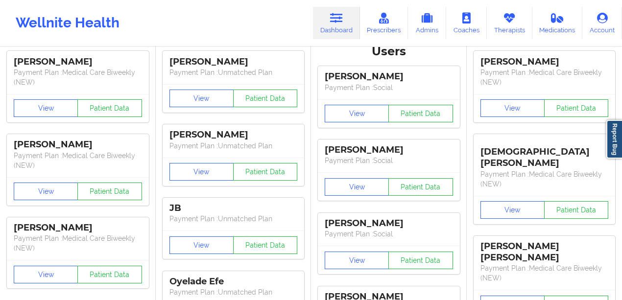 This screenshot has height=300, width=622. Describe the element at coordinates (234, 282) in the screenshot. I see `div: Oyelade Efe` at that location.